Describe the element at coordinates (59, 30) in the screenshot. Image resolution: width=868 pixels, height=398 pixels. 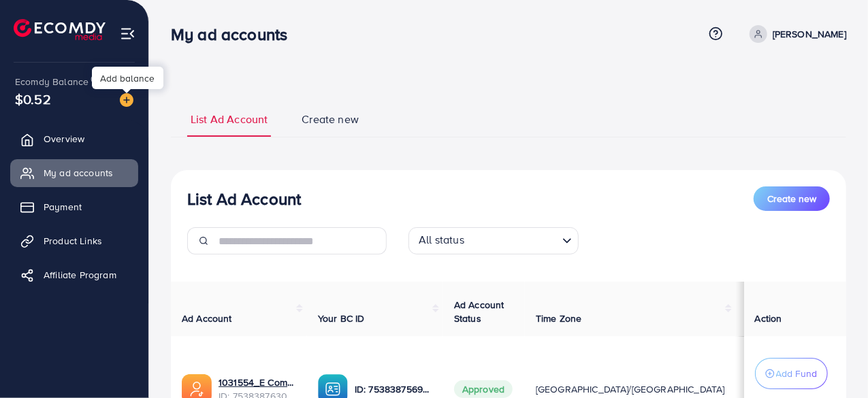
I see `img: logo` at that location.